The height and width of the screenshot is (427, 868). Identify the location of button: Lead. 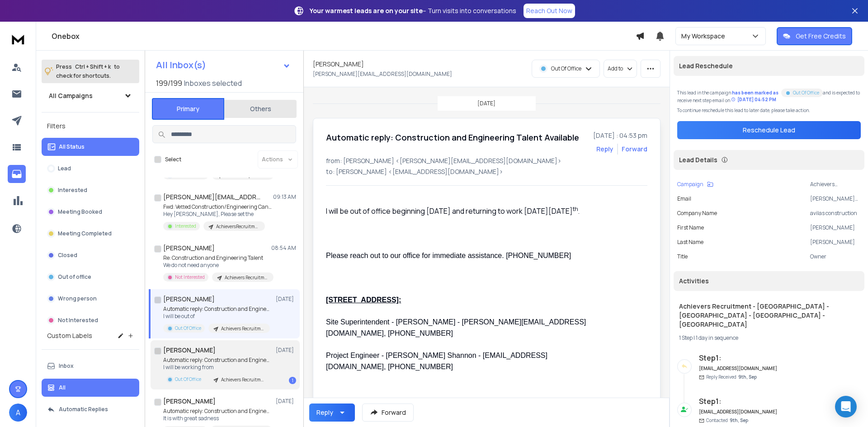
(91, 168).